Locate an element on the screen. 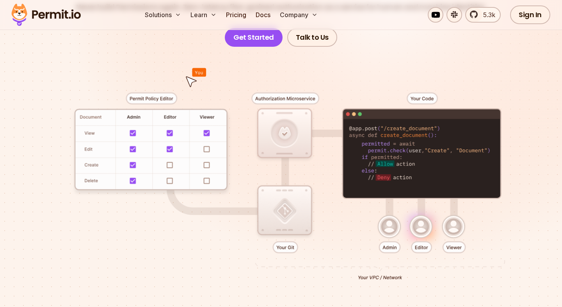  a: 5.3k is located at coordinates (483, 15).